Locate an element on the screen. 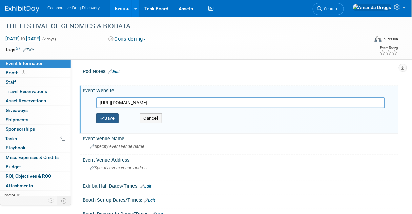 This screenshot has height=214, width=412. a: more is located at coordinates (36, 195).